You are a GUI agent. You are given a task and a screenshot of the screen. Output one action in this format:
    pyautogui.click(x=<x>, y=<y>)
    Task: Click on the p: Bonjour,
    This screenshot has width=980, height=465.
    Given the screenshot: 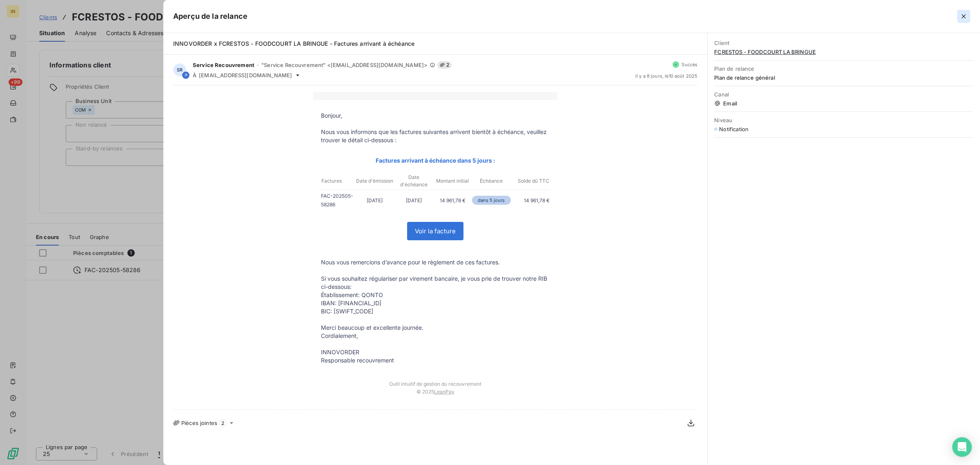 What is the action you would take?
    pyautogui.click(x=435, y=116)
    